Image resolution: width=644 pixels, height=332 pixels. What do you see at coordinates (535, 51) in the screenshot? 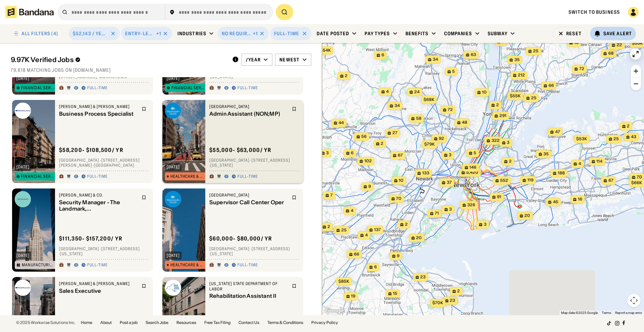
I see `span: 25` at bounding box center [535, 51].